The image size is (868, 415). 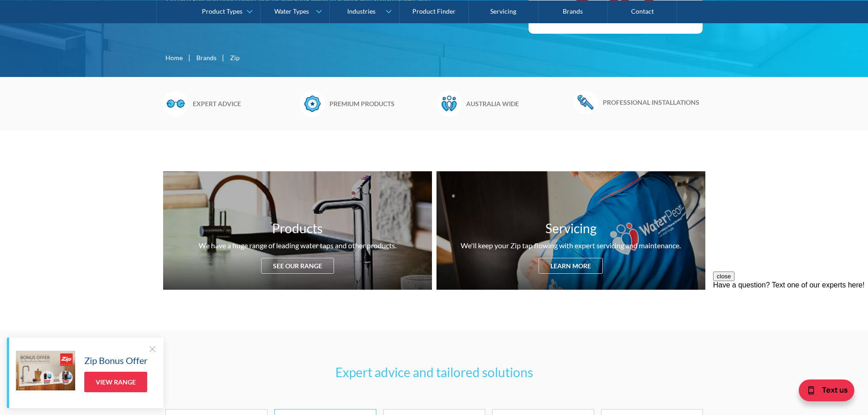 I want to click on h5: Zip Bonus Offer, so click(x=116, y=360).